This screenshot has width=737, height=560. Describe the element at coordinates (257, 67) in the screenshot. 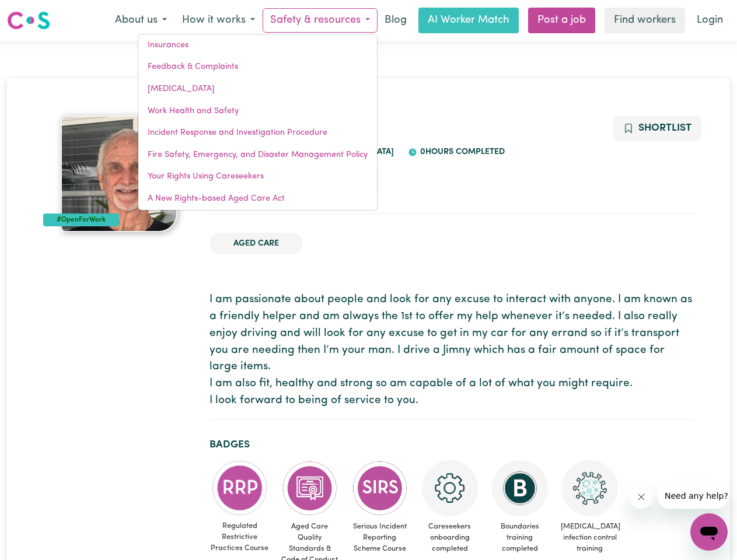

I see `a: Feedback & Complaints` at that location.